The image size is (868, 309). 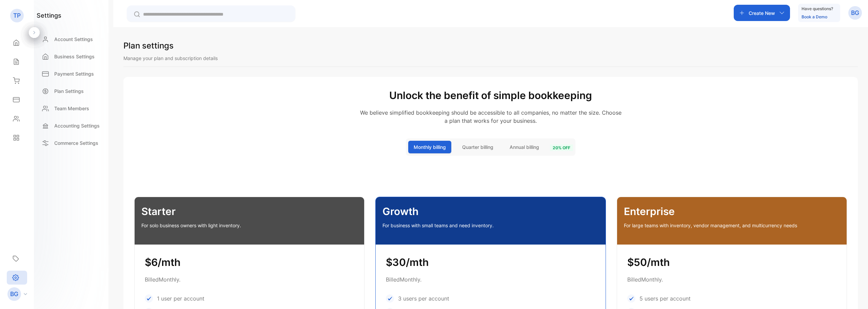 I want to click on p: For business with small teams and need inventory., so click(x=490, y=225).